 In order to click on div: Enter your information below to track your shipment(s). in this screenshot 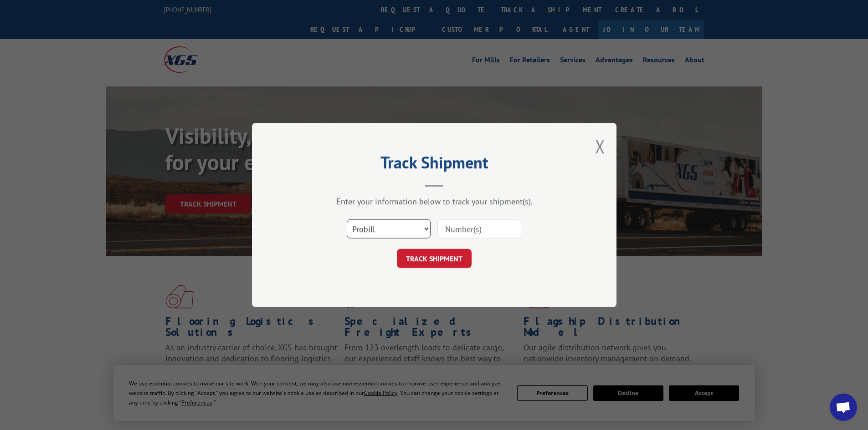, I will do `click(434, 201)`.